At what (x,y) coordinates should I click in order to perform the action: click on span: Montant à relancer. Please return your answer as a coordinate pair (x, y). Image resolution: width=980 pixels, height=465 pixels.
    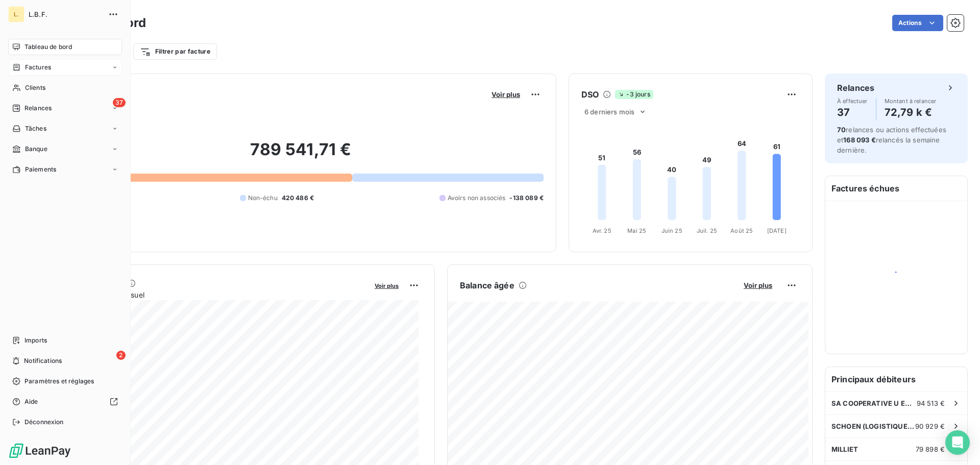
    Looking at the image, I should click on (911, 101).